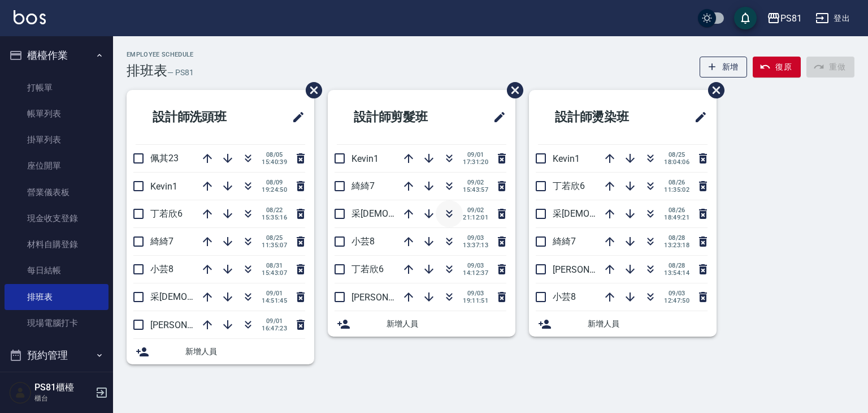 This screenshot has height=413, width=868. Describe the element at coordinates (746, 18) in the screenshot. I see `button: save` at that location.